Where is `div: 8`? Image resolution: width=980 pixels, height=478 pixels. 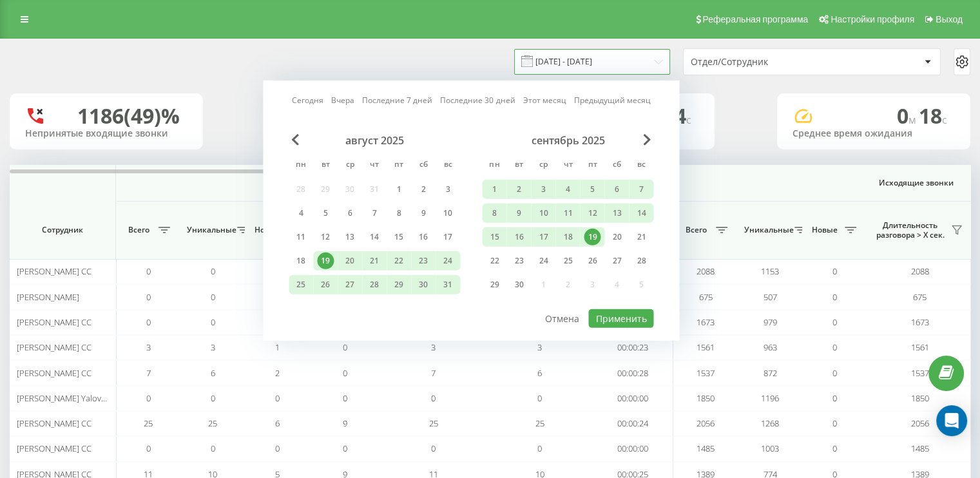 div: 8 is located at coordinates (494, 213).